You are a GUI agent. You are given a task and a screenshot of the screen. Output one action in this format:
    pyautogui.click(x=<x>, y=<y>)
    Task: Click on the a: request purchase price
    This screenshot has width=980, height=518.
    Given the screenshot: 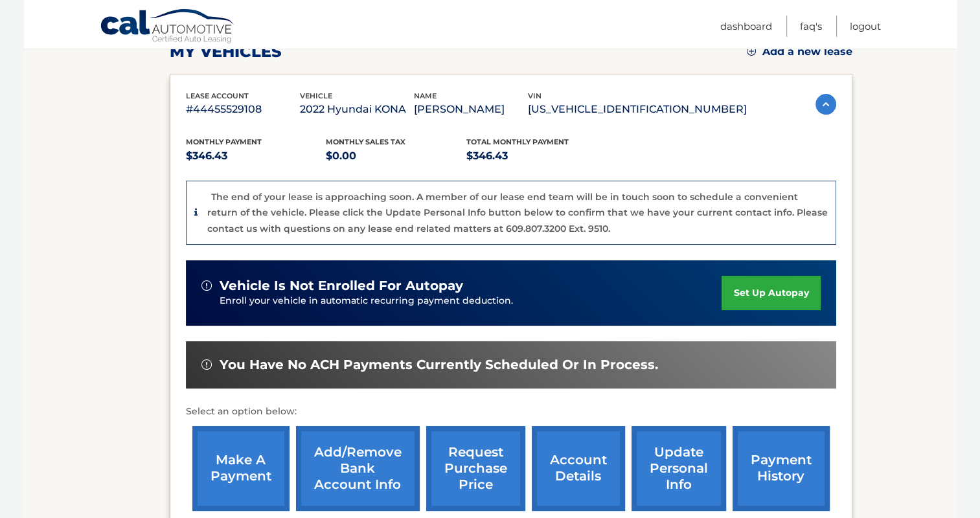 What is the action you would take?
    pyautogui.click(x=475, y=469)
    